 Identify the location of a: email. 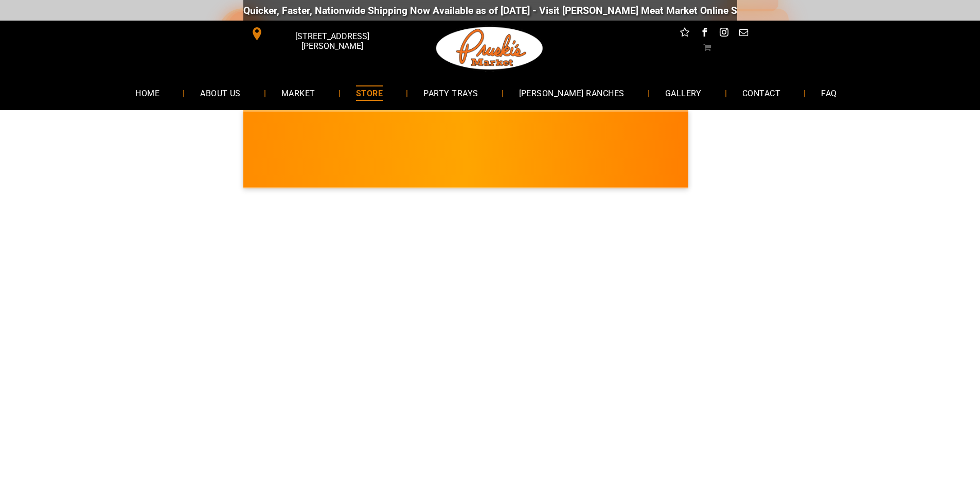
(743, 34).